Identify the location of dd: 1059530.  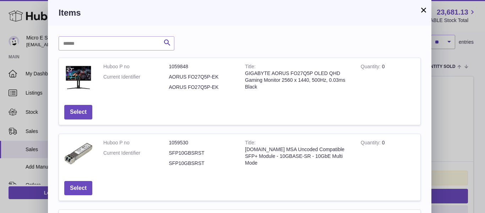
(202, 142).